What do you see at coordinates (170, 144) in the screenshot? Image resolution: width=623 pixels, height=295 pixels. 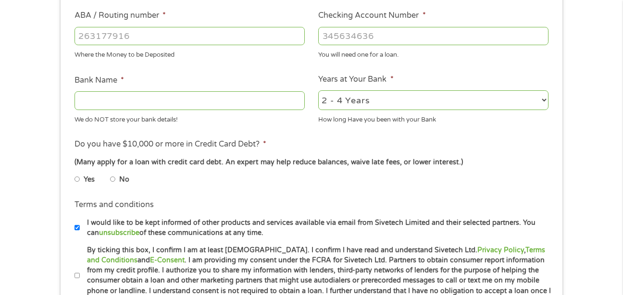 I see `label: Do you have $10,000 or more in Credit Card Debt?` at bounding box center [170, 144].